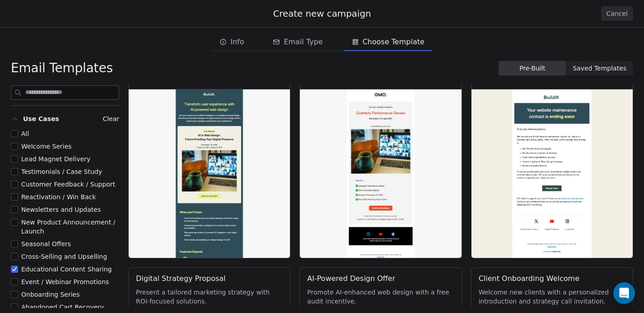 The width and height of the screenshot is (644, 313). Describe the element at coordinates (14, 295) in the screenshot. I see `button: Onboarding Series` at that location.